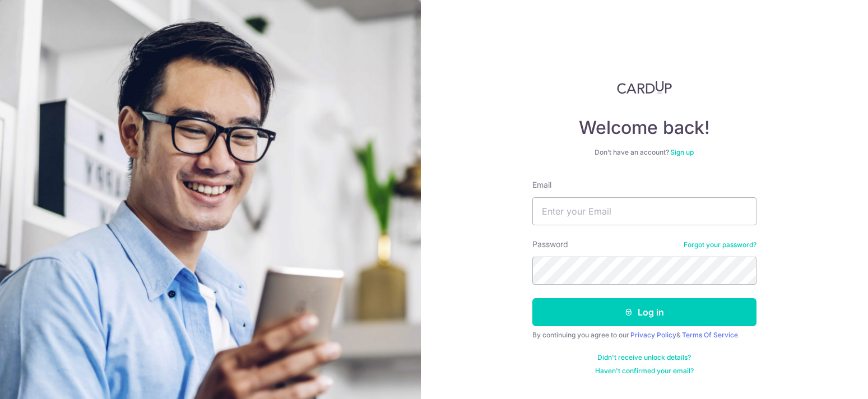 The image size is (868, 399). I want to click on label: Password, so click(550, 244).